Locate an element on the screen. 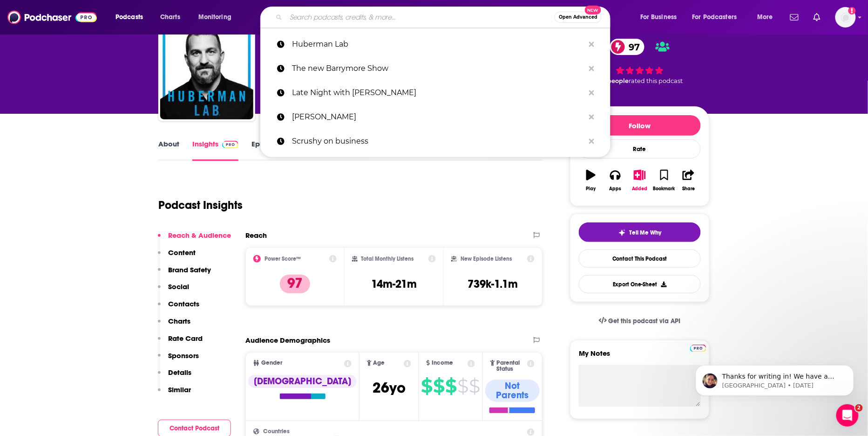  span: Monitoring is located at coordinates (215, 18).